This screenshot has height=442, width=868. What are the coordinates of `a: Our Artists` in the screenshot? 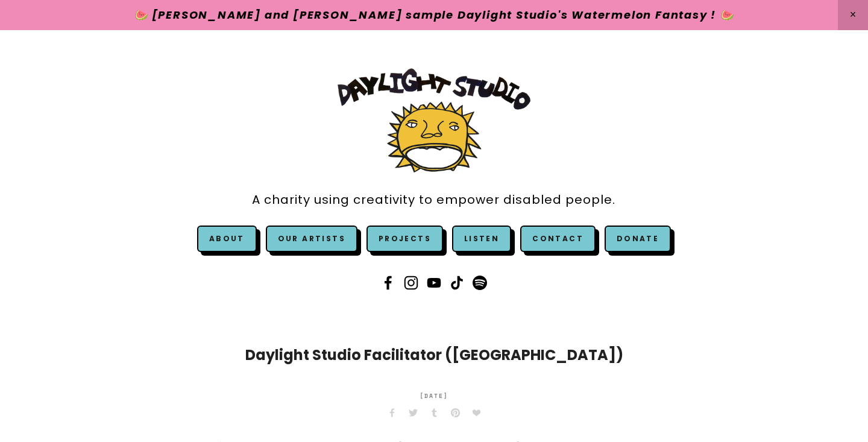 It's located at (312, 239).